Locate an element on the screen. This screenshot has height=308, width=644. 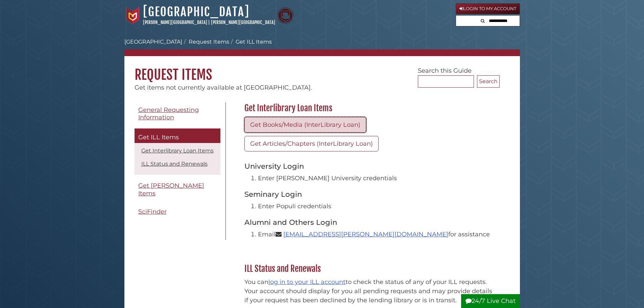
h2: Get Interlibrary Loan Items is located at coordinates (370, 108).